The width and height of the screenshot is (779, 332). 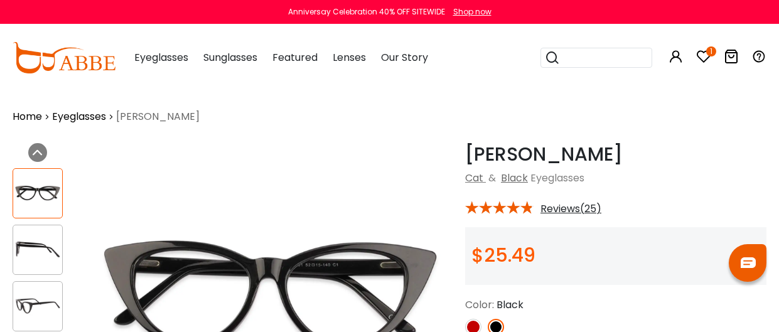 What do you see at coordinates (295, 57) in the screenshot?
I see `span: Featured` at bounding box center [295, 57].